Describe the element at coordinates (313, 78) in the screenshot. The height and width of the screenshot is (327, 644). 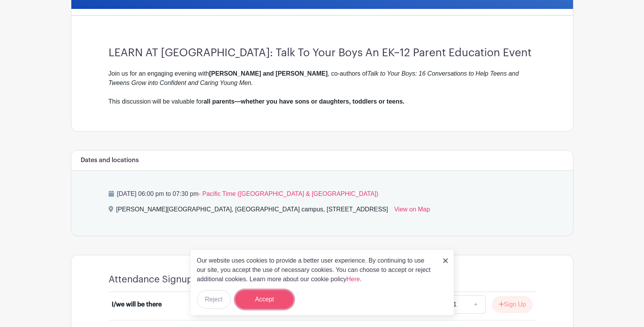
I see `em: Talk to Your Boys: 16 Conversations to Help Teens and Tweens Grow into Confident and Caring Young...` at that location.